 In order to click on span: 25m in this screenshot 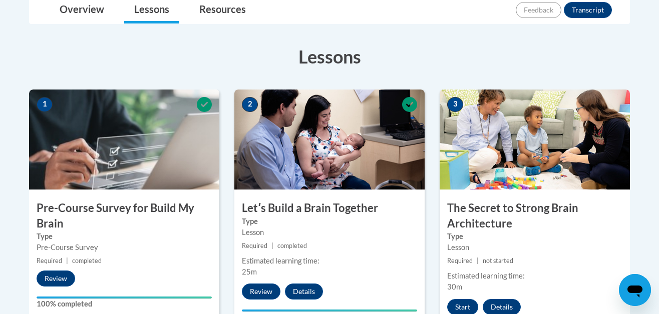, I will do `click(249, 272)`.